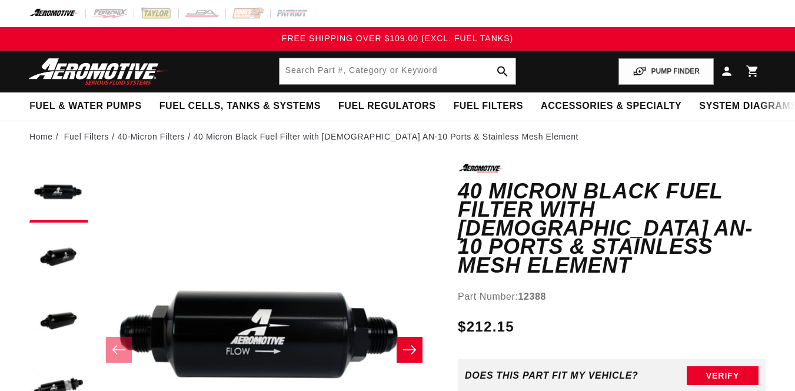 This screenshot has height=391, width=795. I want to click on li: 40-Micron Filters, so click(155, 136).